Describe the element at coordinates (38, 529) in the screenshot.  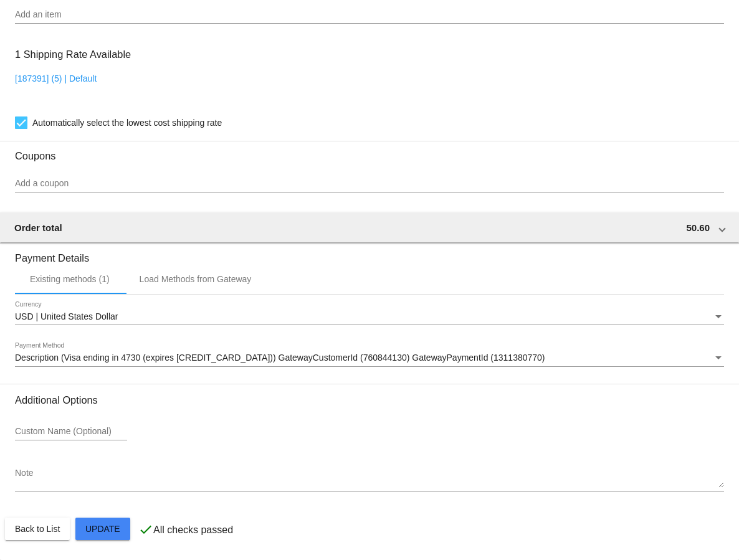
I see `button: Back to List` at that location.